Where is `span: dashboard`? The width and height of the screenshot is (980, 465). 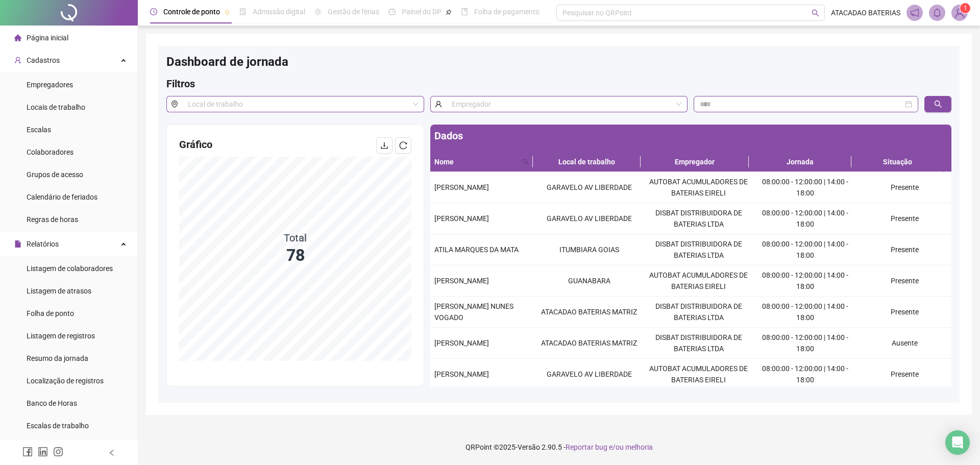 span: dashboard is located at coordinates (392, 12).